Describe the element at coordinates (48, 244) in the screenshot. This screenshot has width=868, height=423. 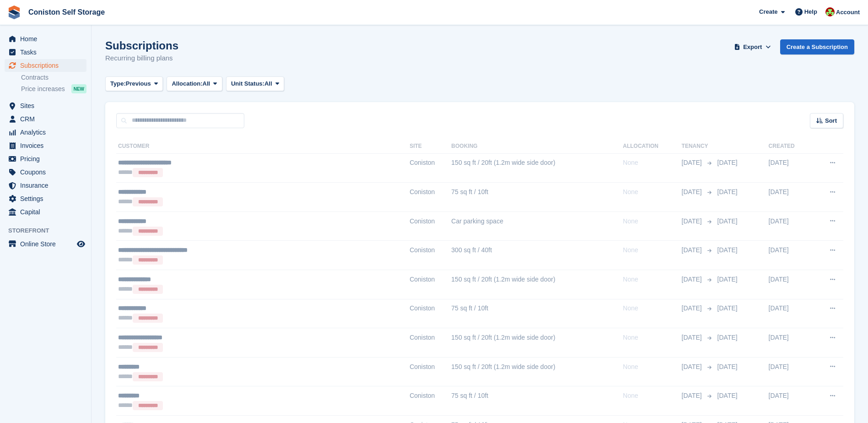
I see `span: Online Store` at that location.